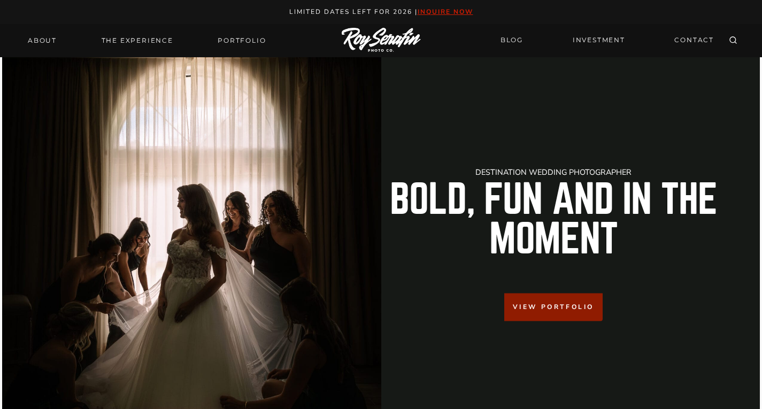 This screenshot has width=762, height=409. I want to click on button: View Search Form, so click(733, 41).